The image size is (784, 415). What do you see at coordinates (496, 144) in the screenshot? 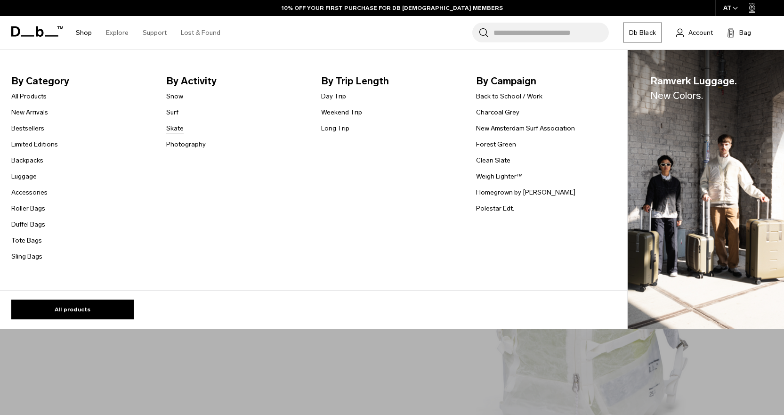
I see `a: Forest Green` at bounding box center [496, 144].